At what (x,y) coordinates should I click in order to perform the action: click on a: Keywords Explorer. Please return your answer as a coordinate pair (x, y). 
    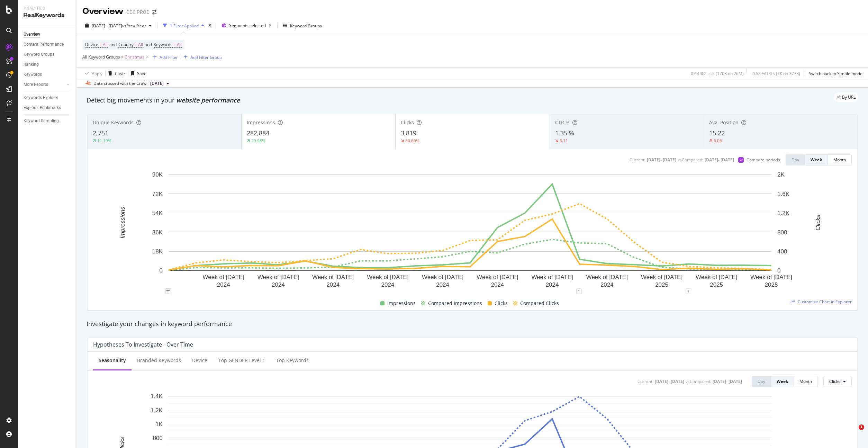
    Looking at the image, I should click on (47, 98).